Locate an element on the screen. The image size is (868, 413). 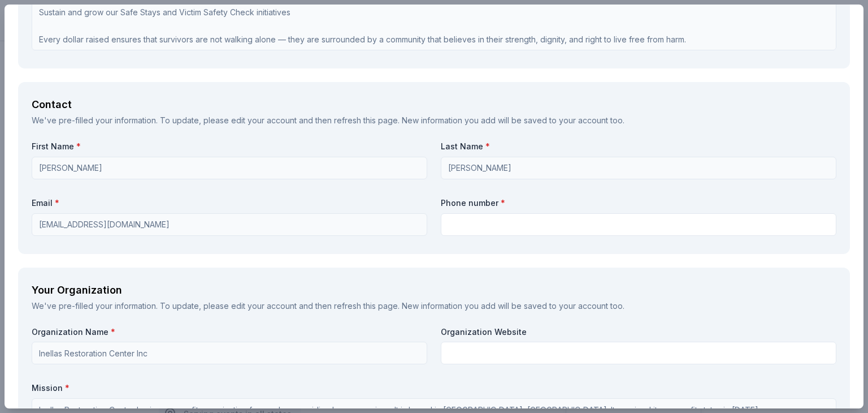
label: Last Name is located at coordinates (639, 147).